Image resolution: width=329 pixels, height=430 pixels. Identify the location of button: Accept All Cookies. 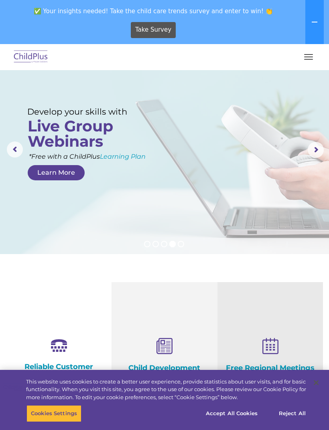
(231, 414).